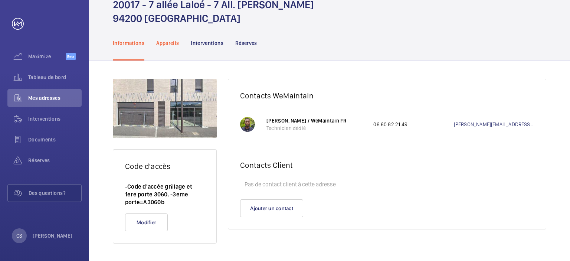  I want to click on span: Réserves, so click(55, 160).